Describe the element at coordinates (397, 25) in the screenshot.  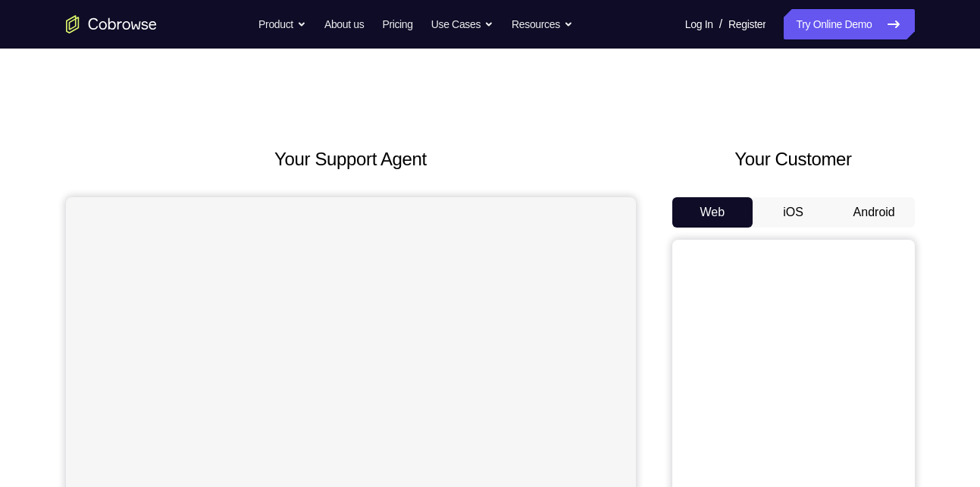
I see `a: Pricing` at that location.